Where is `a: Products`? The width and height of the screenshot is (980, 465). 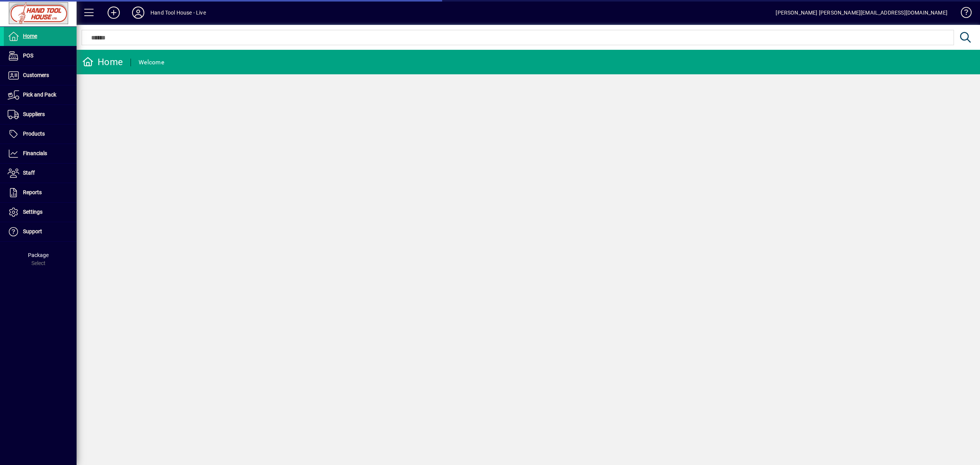
a: Products is located at coordinates (40, 134).